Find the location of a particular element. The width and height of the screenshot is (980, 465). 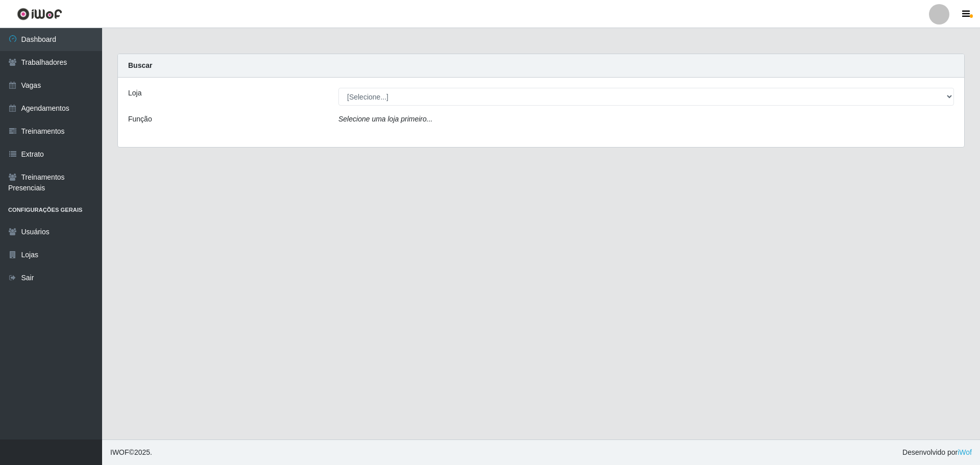

span: Desenvolvido por is located at coordinates (937, 452).